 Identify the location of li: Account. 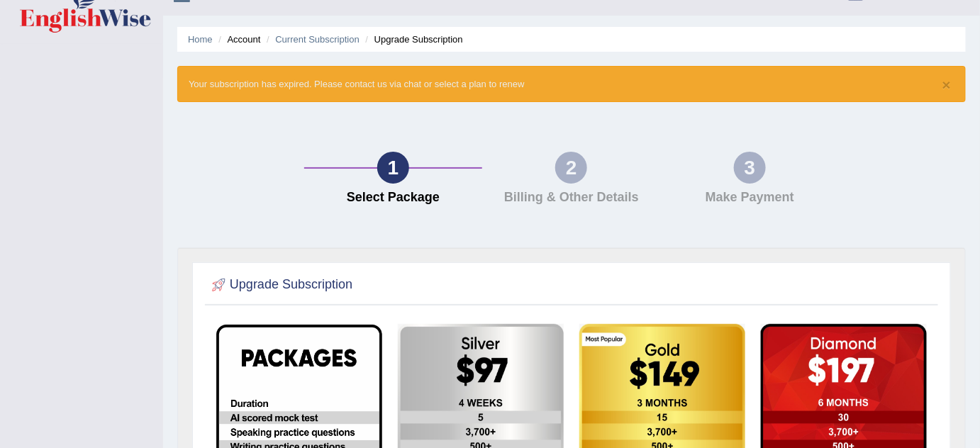
(237, 39).